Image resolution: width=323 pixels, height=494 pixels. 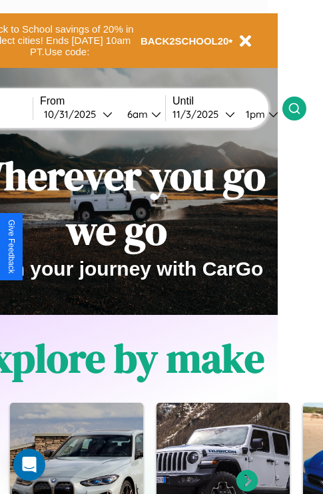 What do you see at coordinates (140, 114) in the screenshot?
I see `button: 6am` at bounding box center [140, 114].